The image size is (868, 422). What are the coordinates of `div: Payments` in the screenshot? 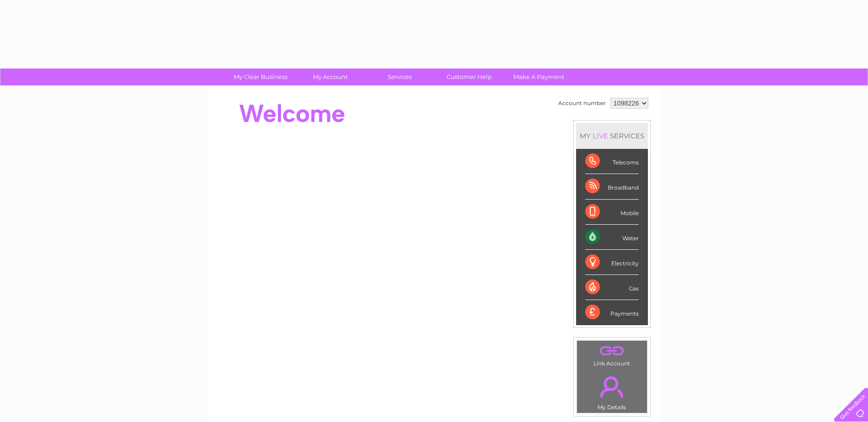 It's located at (612, 312).